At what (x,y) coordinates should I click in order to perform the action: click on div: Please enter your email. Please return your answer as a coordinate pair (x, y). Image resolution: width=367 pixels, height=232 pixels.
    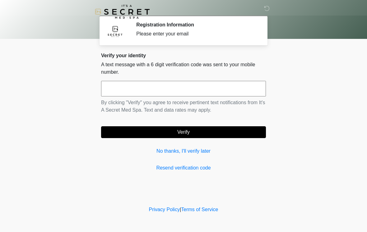
    Looking at the image, I should click on (196, 34).